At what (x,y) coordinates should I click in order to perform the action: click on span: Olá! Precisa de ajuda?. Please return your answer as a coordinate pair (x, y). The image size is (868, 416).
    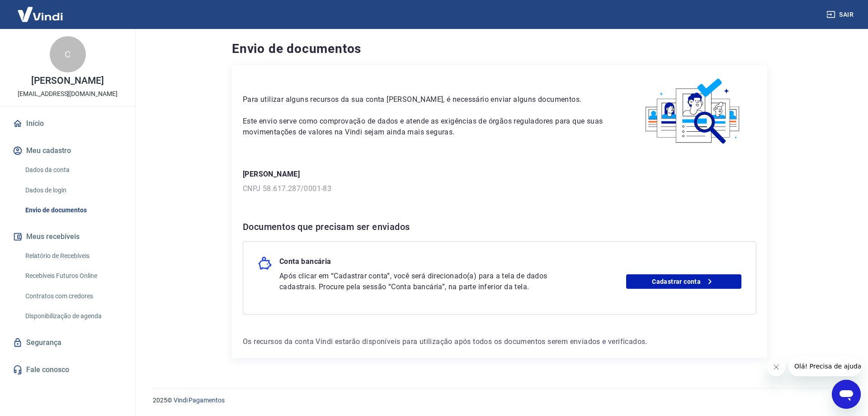
    Looking at the image, I should click on (41, 10).